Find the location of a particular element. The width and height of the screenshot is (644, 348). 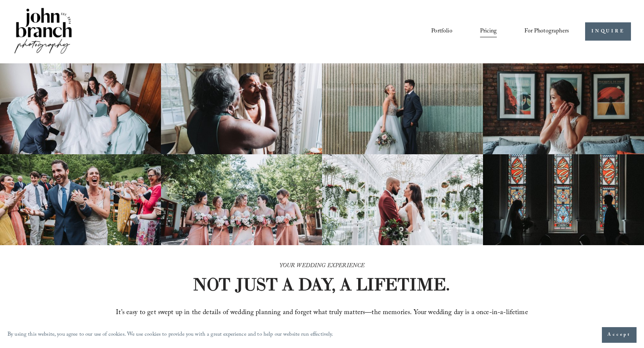

p: By using this website, you agree to our use of cookies. We use cookies to provide you with a grea... is located at coordinates (171, 335).